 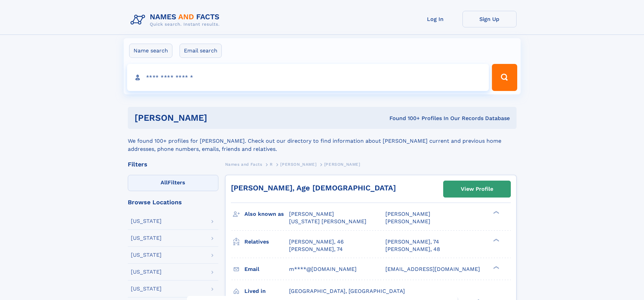 I want to click on button: Search Button, so click(x=505, y=77).